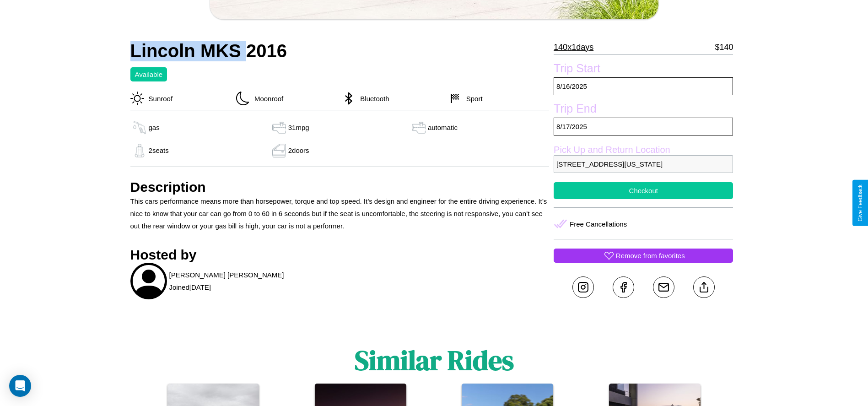 This screenshot has height=406, width=868. What do you see at coordinates (861, 203) in the screenshot?
I see `div: Give Feedback` at bounding box center [861, 203].